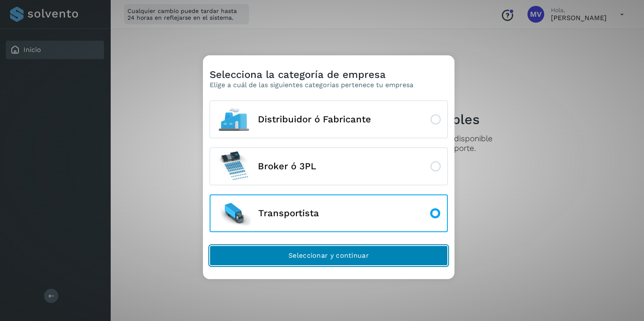  I want to click on span: Transportista, so click(288, 213).